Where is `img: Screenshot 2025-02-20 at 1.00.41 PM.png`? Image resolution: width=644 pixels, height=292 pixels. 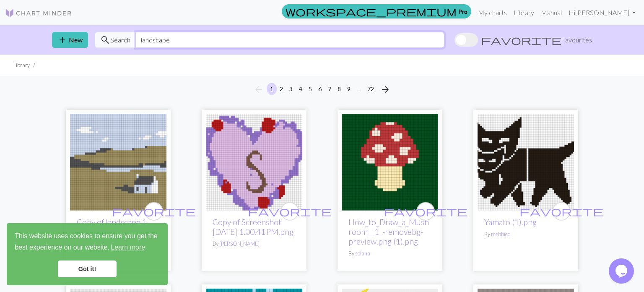 img: Screenshot 2025-02-20 at 1.00.41 PM.png is located at coordinates (254, 162).